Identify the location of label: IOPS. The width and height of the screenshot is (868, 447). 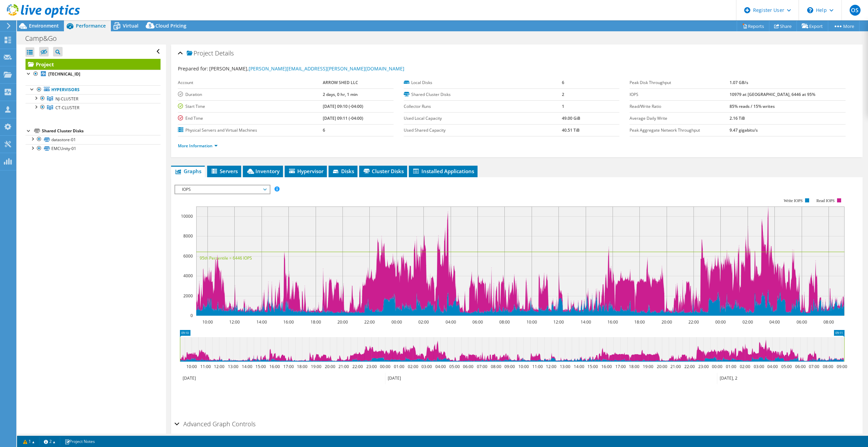
(679, 94).